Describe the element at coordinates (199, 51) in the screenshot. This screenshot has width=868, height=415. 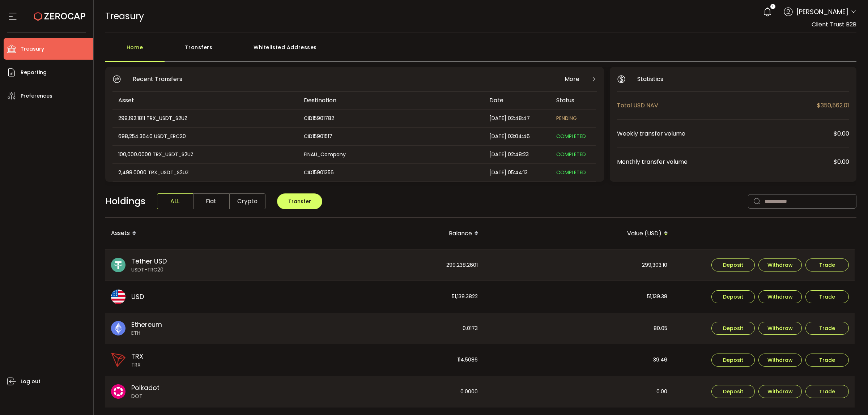
I see `div: Transfers` at that location.